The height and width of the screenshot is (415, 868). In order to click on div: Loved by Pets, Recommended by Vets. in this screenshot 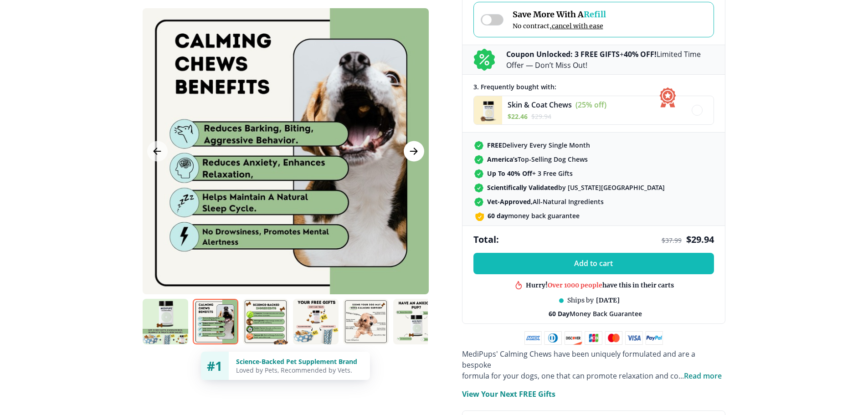, I will do `click(299, 370)`.